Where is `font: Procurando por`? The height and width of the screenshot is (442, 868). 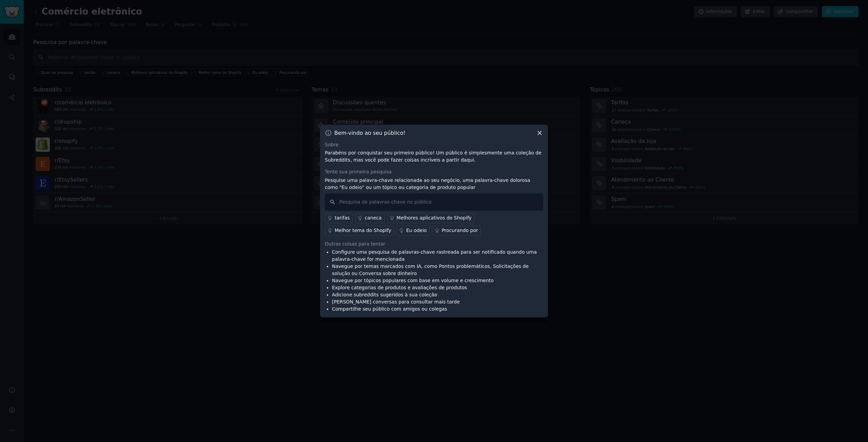
font: Procurando por is located at coordinates (460, 230).